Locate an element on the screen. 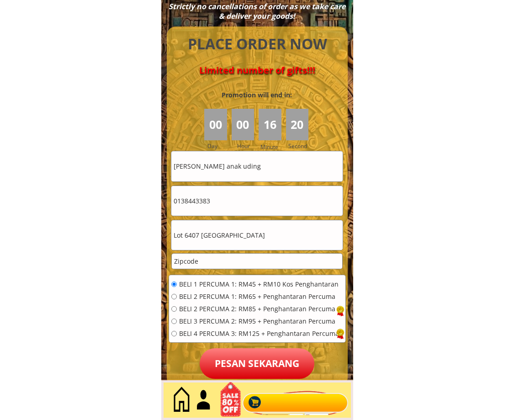 The width and height of the screenshot is (514, 420). h3: Minute is located at coordinates (270, 147).